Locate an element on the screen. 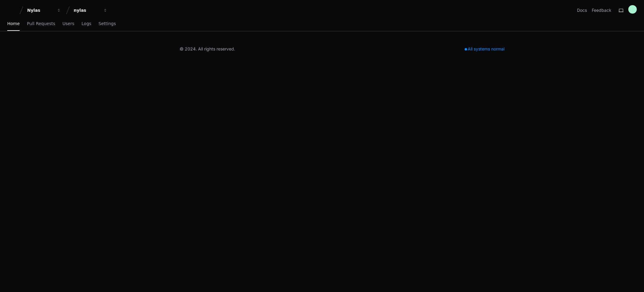 The width and height of the screenshot is (644, 292). span: Pull Requests is located at coordinates (41, 23).